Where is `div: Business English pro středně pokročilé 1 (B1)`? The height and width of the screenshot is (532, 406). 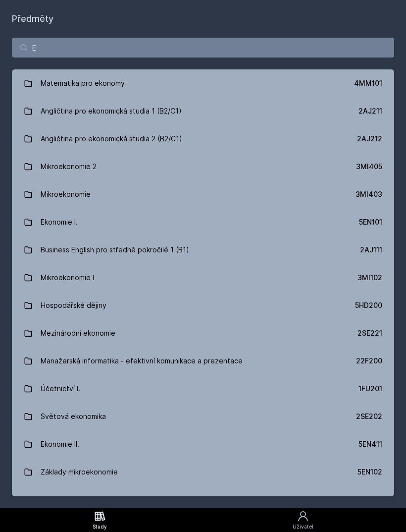
div: Business English pro středně pokročilé 1 (B1) is located at coordinates (115, 249).